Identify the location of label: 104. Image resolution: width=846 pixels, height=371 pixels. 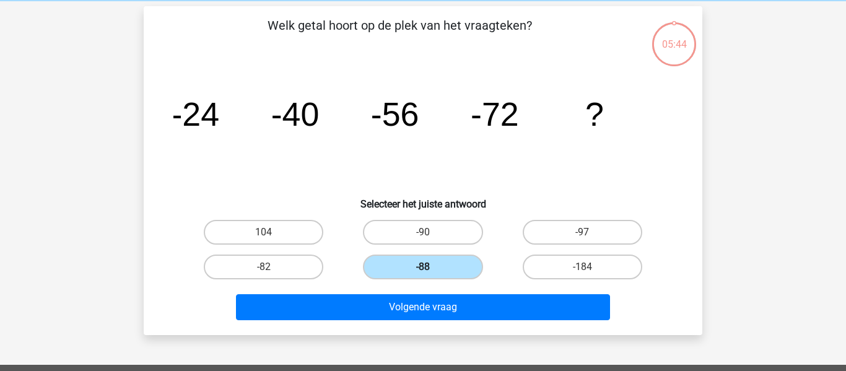
(263, 232).